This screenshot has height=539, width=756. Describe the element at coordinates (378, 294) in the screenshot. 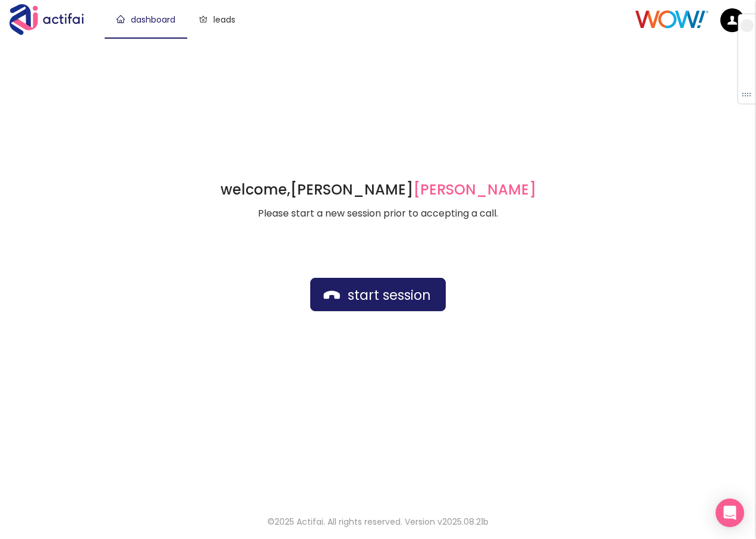

I see `button: start session` at that location.